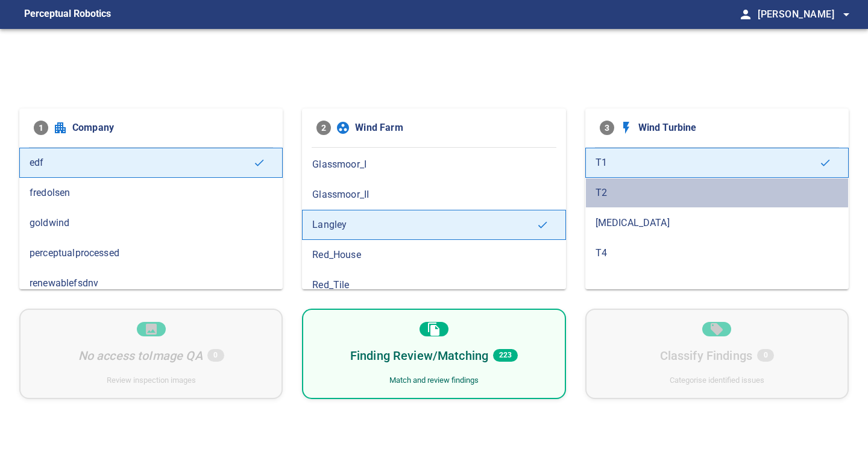 The height and width of the screenshot is (469, 868). What do you see at coordinates (324, 127) in the screenshot?
I see `span: 2` at bounding box center [324, 127].